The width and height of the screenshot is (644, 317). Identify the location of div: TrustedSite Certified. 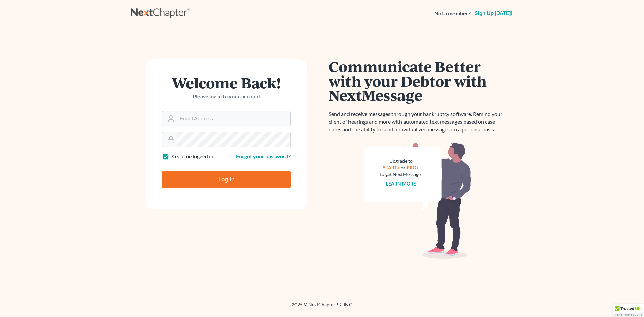
(629, 311).